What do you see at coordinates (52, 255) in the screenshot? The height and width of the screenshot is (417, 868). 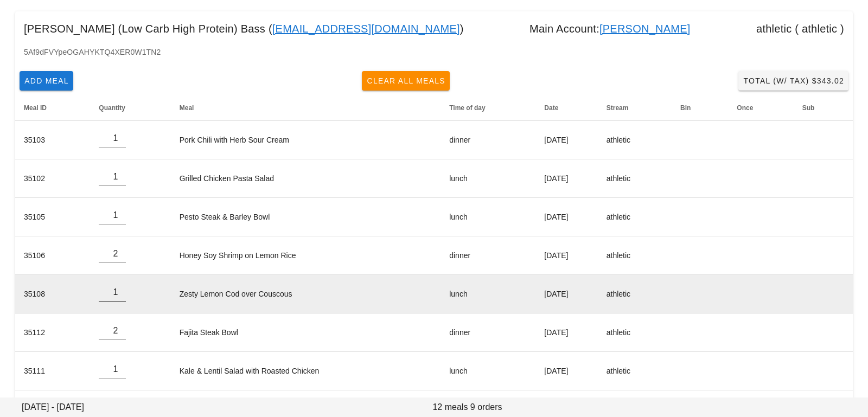 I see `td: 35106` at bounding box center [52, 255].